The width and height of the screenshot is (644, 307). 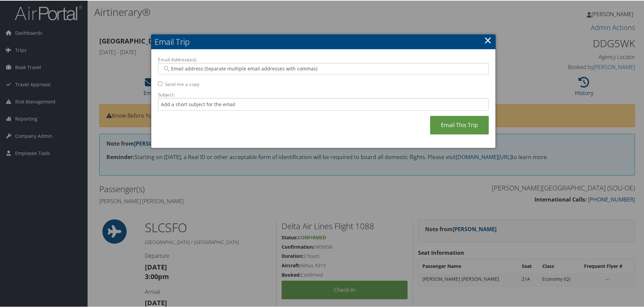 I want to click on a: Email This Trip, so click(x=460, y=124).